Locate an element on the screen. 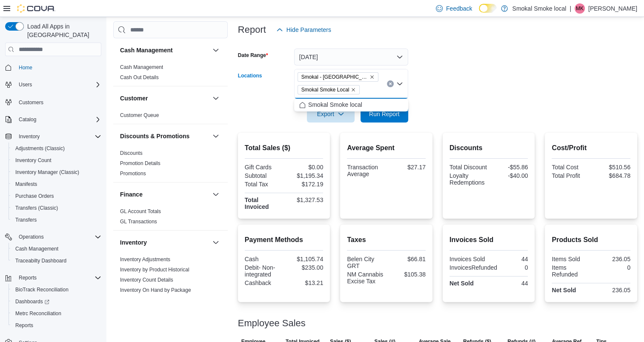  span: Transfers is located at coordinates (57, 220).